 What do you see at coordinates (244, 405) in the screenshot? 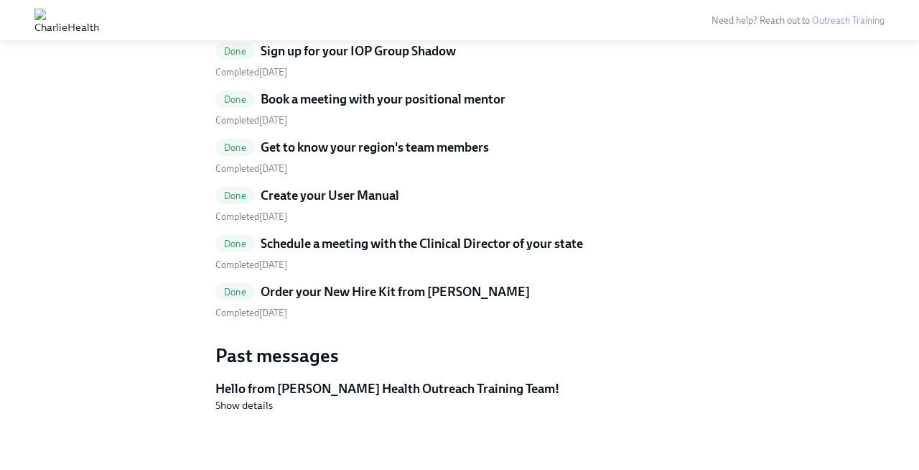
I see `button: Show details` at bounding box center [244, 405].